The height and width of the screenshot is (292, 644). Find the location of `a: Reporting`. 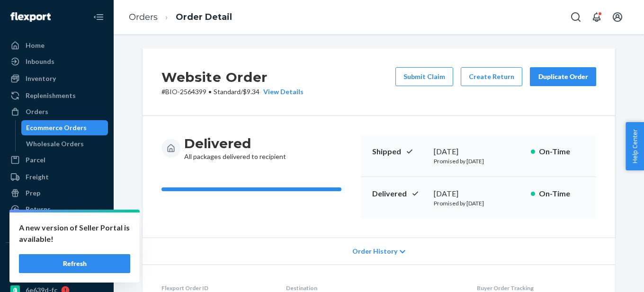

a: Reporting is located at coordinates (57, 226).